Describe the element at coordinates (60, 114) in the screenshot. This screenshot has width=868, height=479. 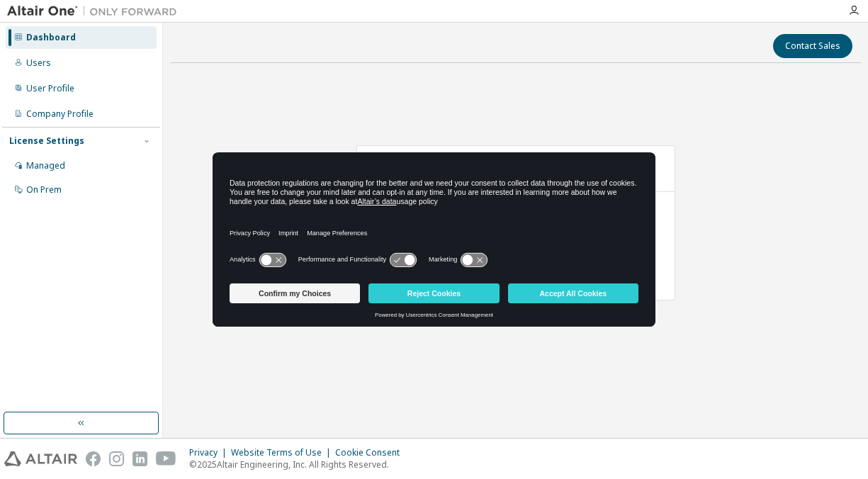
I see `div: Company Profile` at that location.